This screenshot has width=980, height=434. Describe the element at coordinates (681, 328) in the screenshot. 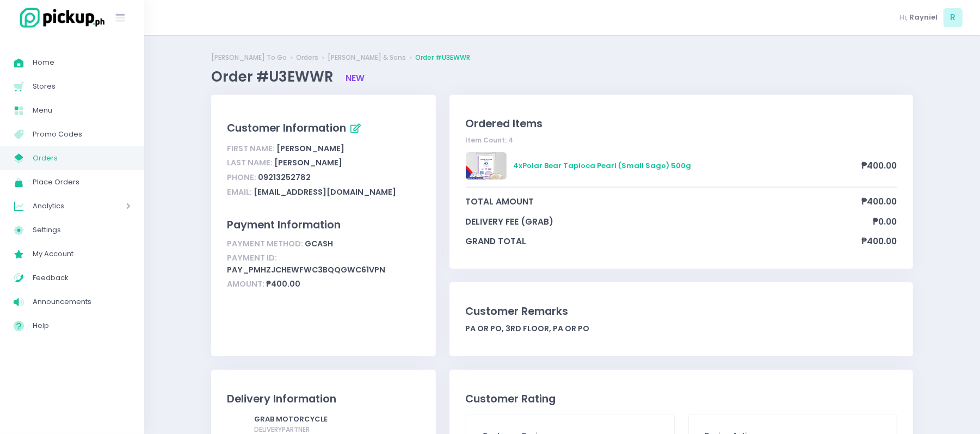

I see `div: Pa OR po, 3rd floor, Pa OR po` at that location.